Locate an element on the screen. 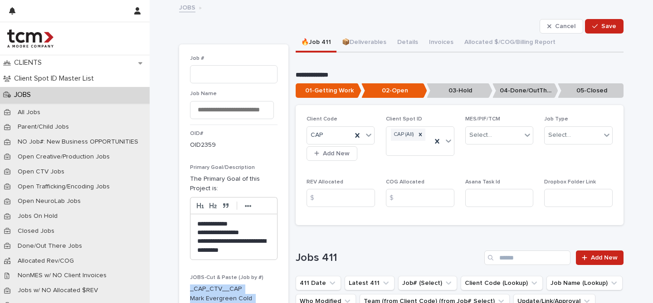  p: 03-Hold is located at coordinates (459, 91).